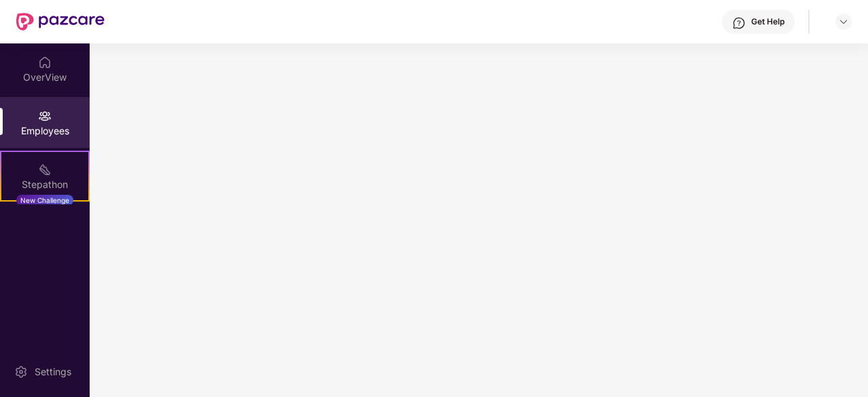 This screenshot has width=868, height=397. What do you see at coordinates (60, 21) in the screenshot?
I see `img: New Pazcare Logo` at bounding box center [60, 21].